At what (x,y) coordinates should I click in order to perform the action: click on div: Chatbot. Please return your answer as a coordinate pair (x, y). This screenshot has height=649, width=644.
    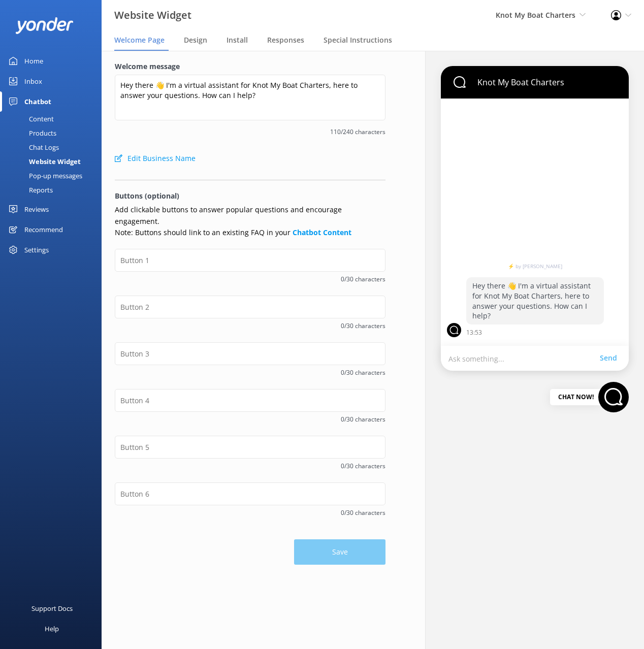
    Looking at the image, I should click on (38, 101).